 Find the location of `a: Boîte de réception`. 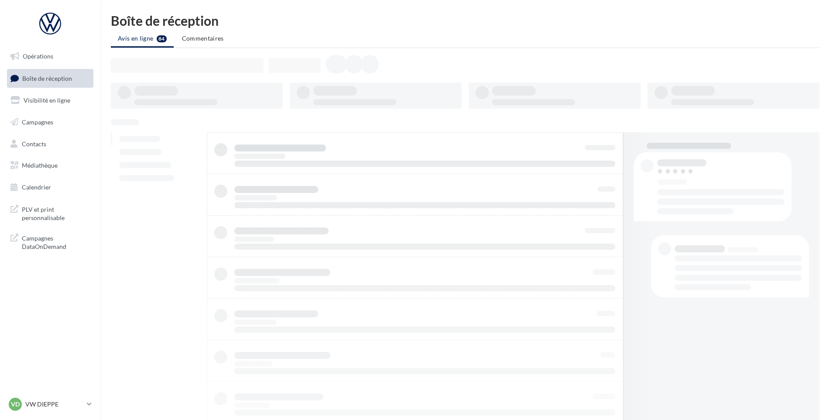

a: Boîte de réception is located at coordinates (50, 78).